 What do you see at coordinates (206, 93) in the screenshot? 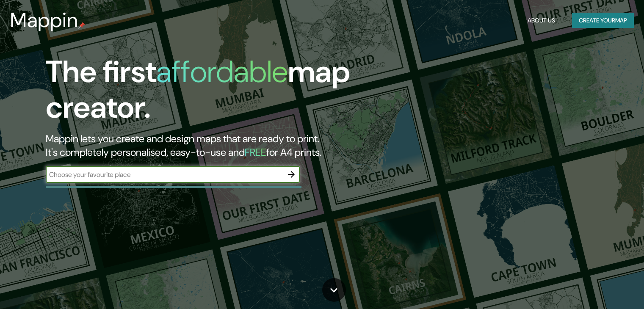
I see `h1: The first map creator.` at bounding box center [206, 93].